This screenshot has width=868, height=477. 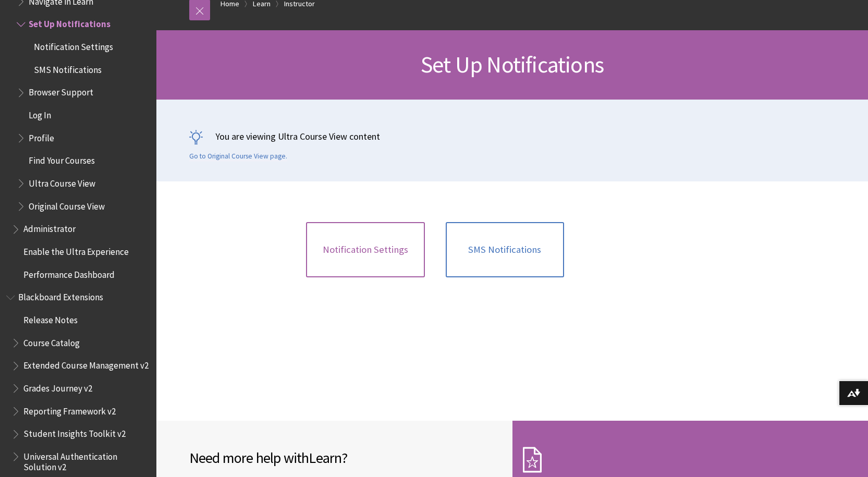 What do you see at coordinates (66, 204) in the screenshot?
I see `span: Original Course View` at bounding box center [66, 204].